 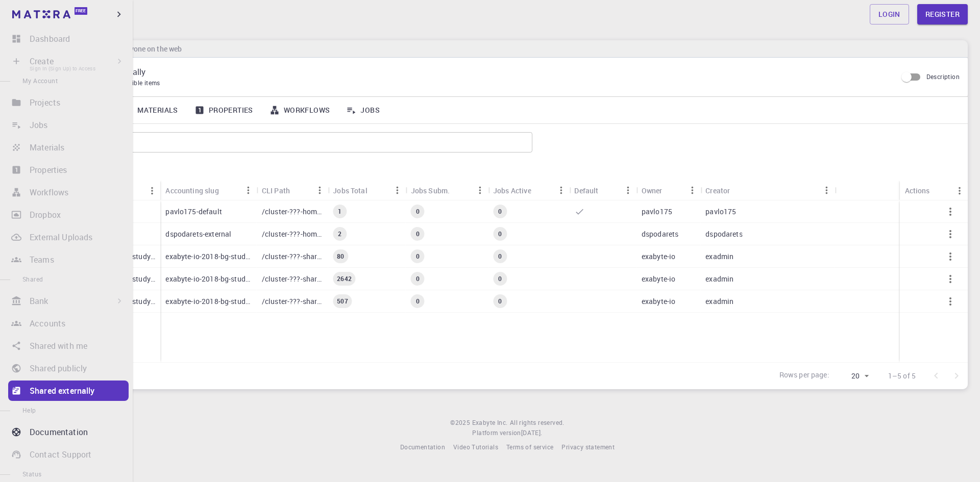 What do you see at coordinates (943, 76) in the screenshot?
I see `span: Description` at bounding box center [943, 76].